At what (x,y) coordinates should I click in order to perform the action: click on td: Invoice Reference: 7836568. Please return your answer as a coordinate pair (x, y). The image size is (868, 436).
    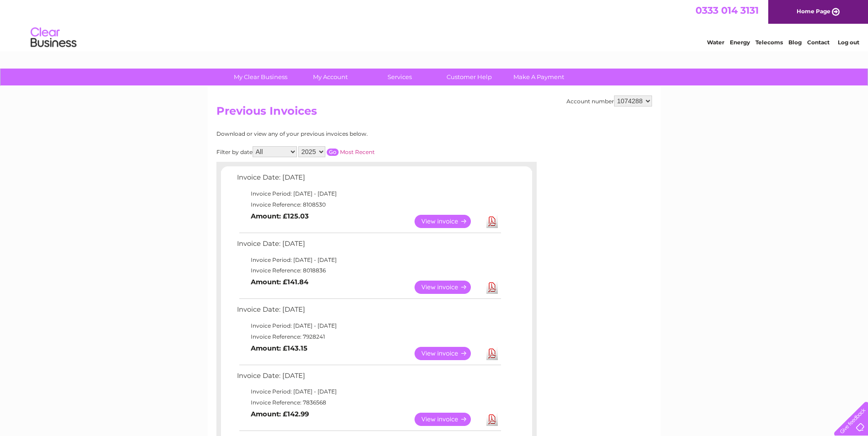
    Looking at the image, I should click on (369, 403).